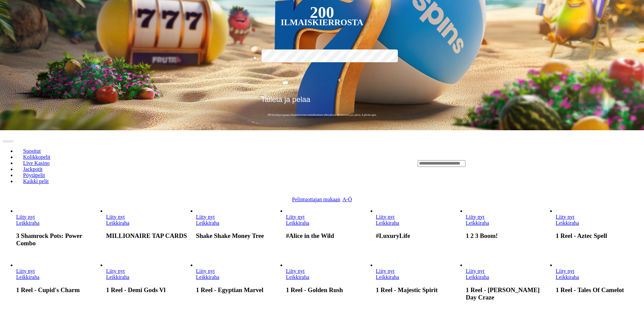 Image resolution: width=644 pixels, height=318 pixels. What do you see at coordinates (32, 169) in the screenshot?
I see `a: Jackpotit` at bounding box center [32, 169].